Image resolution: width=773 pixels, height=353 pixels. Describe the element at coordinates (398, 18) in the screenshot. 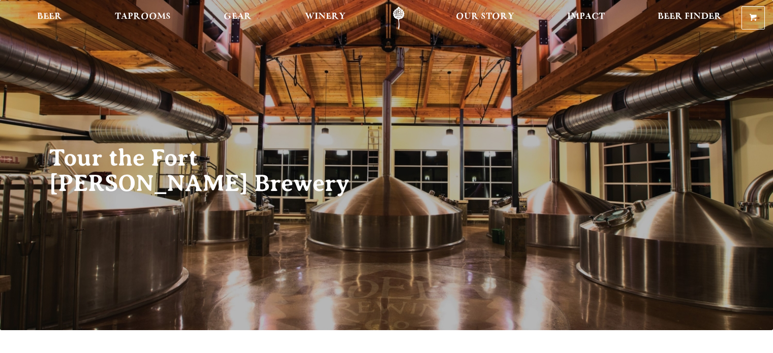

I see `a: Odell Home` at that location.